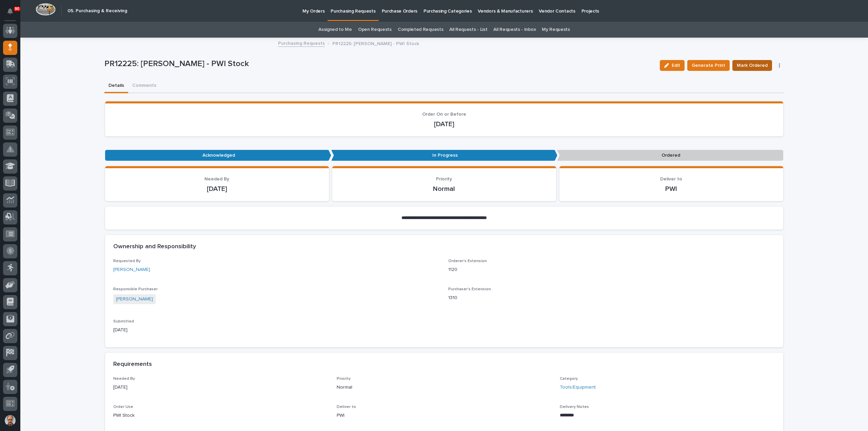 The height and width of the screenshot is (431, 868). I want to click on span: Delivery Notes, so click(574, 406).